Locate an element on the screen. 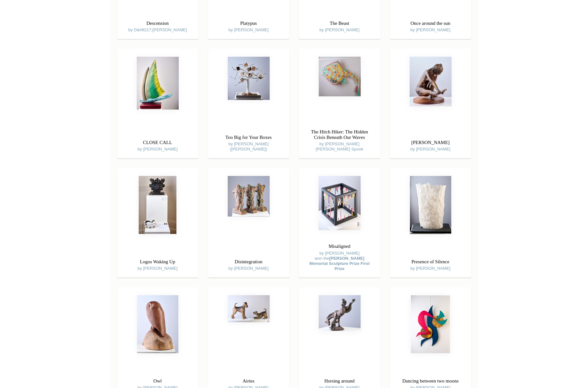 Image resolution: width=588 pixels, height=388 pixels. img: Rebekah is located at coordinates (431, 81).